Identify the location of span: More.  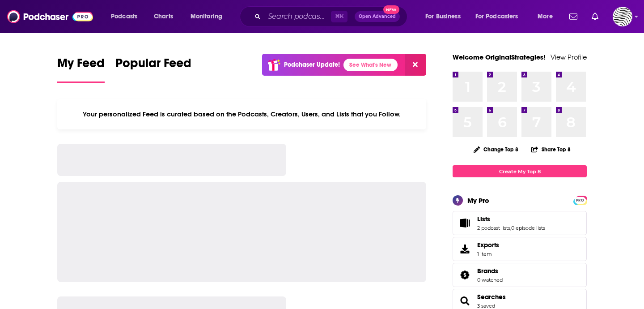
(546, 17).